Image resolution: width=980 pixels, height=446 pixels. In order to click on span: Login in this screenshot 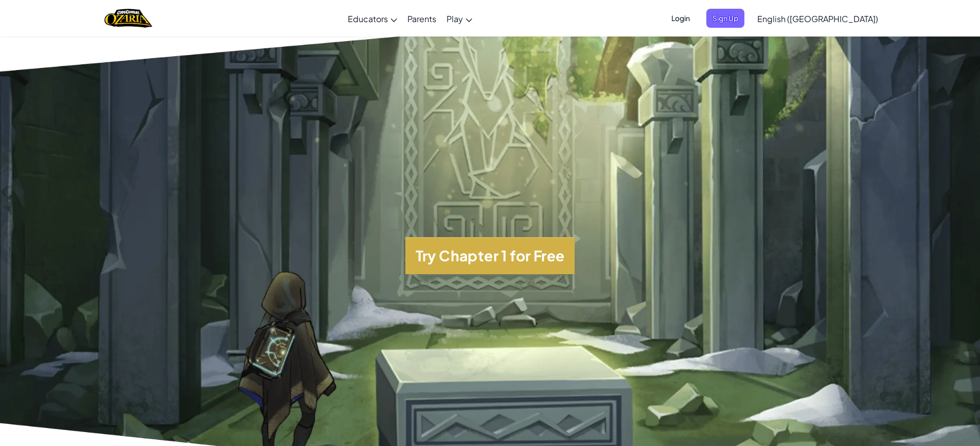, I will do `click(680, 18)`.